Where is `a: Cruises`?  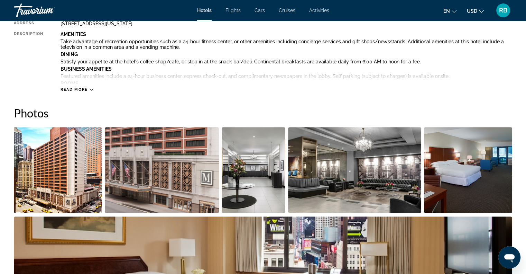 a: Cruises is located at coordinates (287, 10).